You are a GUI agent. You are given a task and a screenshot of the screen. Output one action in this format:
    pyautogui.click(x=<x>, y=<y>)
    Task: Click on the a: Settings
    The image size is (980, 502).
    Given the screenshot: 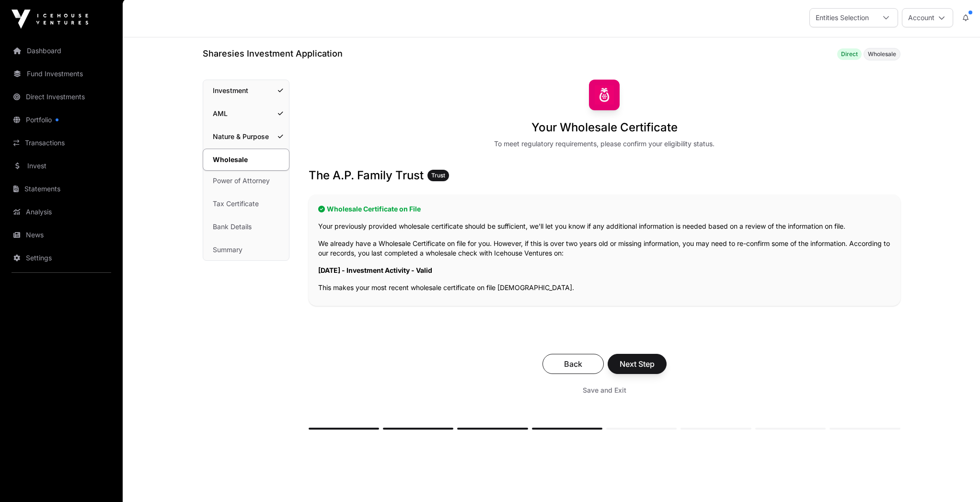 What is the action you would take?
    pyautogui.click(x=62, y=258)
    